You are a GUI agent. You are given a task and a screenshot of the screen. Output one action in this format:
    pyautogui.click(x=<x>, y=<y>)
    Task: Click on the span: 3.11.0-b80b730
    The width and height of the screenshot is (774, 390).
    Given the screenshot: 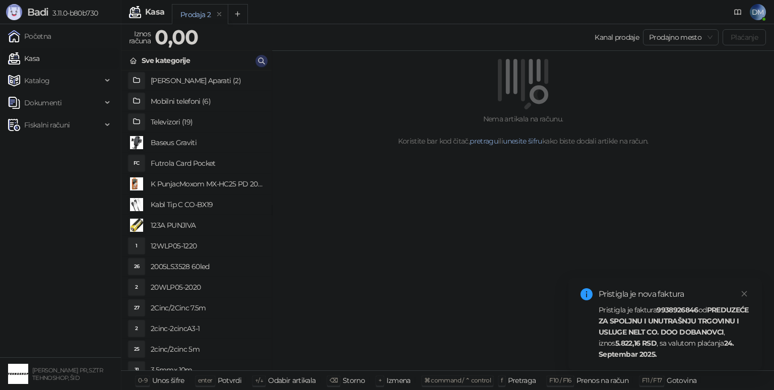 What is the action you would take?
    pyautogui.click(x=73, y=13)
    